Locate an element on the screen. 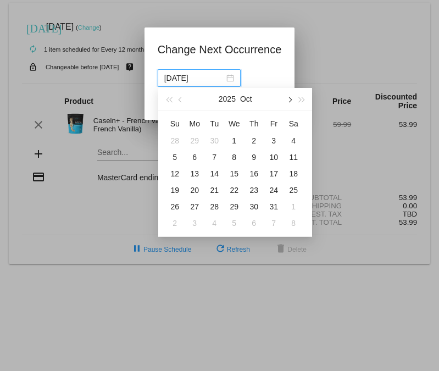 This screenshot has width=439, height=371. td: 10/15/2025 is located at coordinates (234, 173).